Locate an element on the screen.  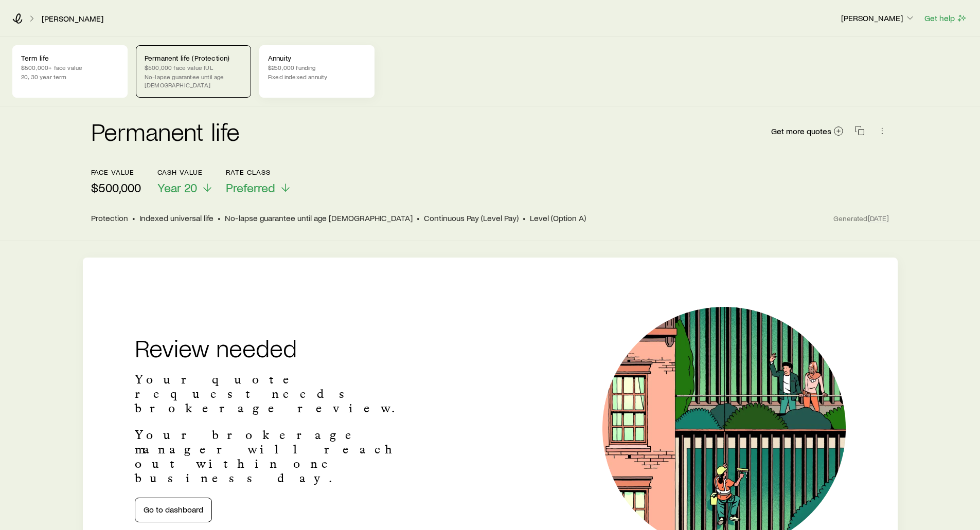
p: Rate Class is located at coordinates (259, 172).